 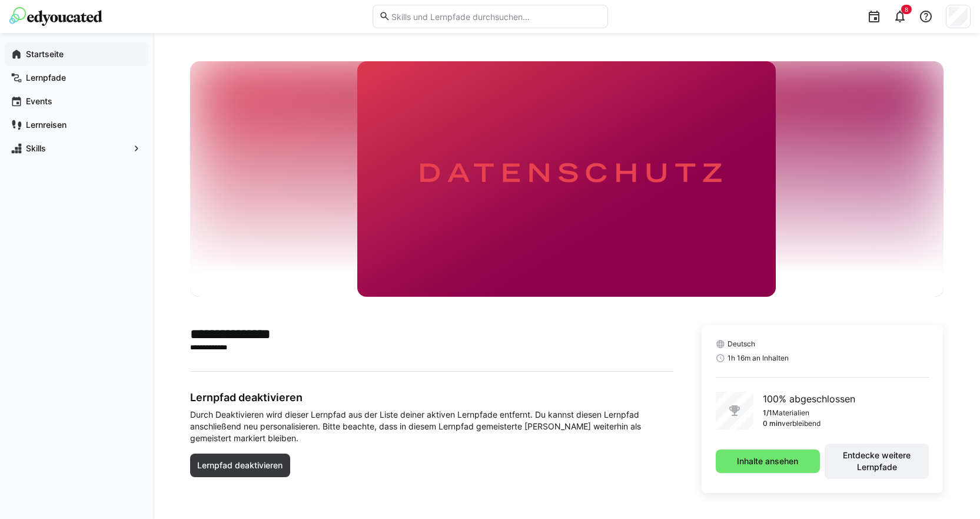 What do you see at coordinates (791, 413) in the screenshot?
I see `p: Materialien` at bounding box center [791, 413].